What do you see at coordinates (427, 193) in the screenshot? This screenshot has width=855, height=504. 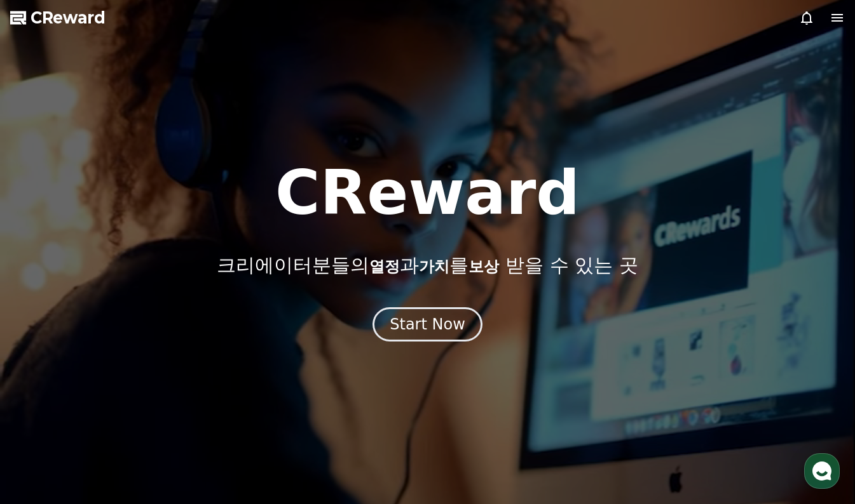 I see `h1: CReward` at bounding box center [427, 193].